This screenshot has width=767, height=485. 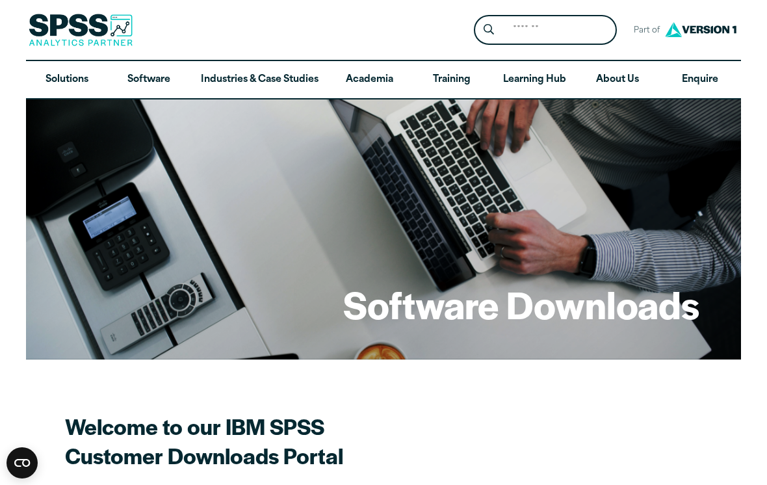 What do you see at coordinates (700, 29) in the screenshot?
I see `img: Version1 Logo` at bounding box center [700, 29].